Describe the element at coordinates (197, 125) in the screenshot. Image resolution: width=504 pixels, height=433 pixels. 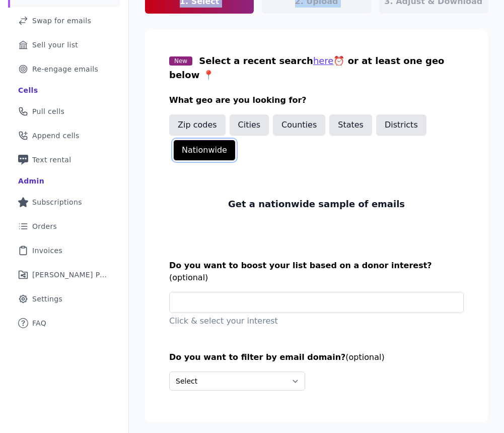
I see `button: Zip codes` at that location.